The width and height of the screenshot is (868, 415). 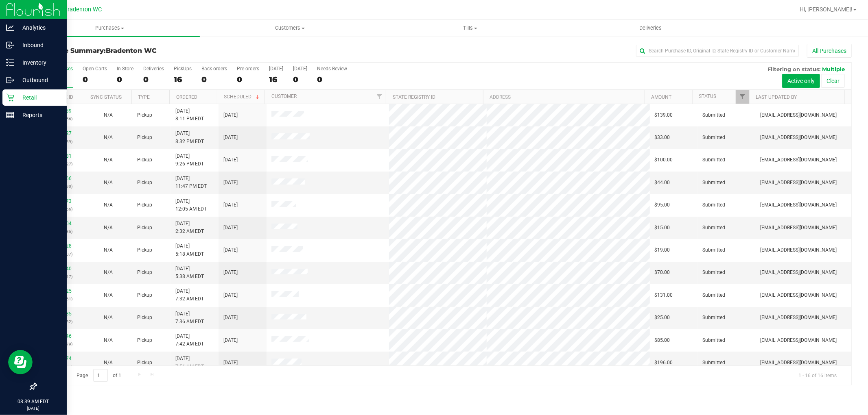 I want to click on a: 11859928, so click(x=60, y=246).